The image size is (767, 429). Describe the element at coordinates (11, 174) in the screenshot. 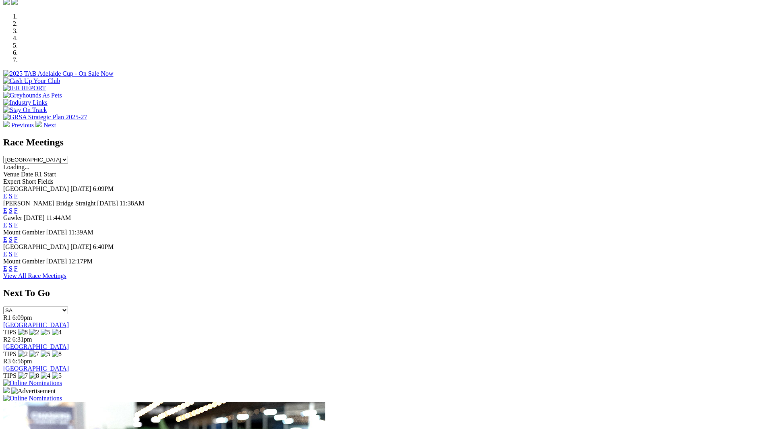

I see `span: Venue` at that location.